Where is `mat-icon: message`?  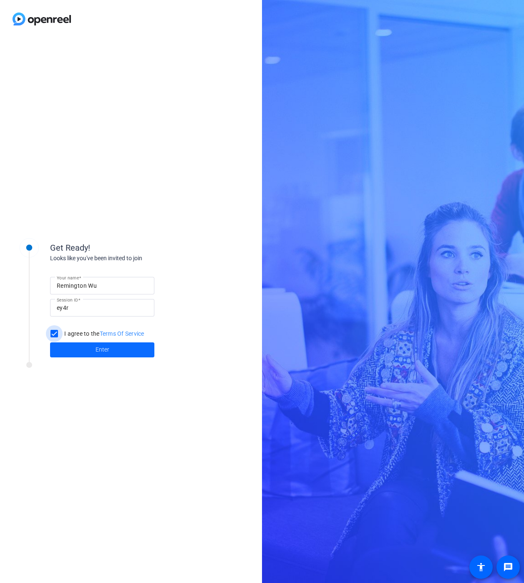 mat-icon: message is located at coordinates (508, 567).